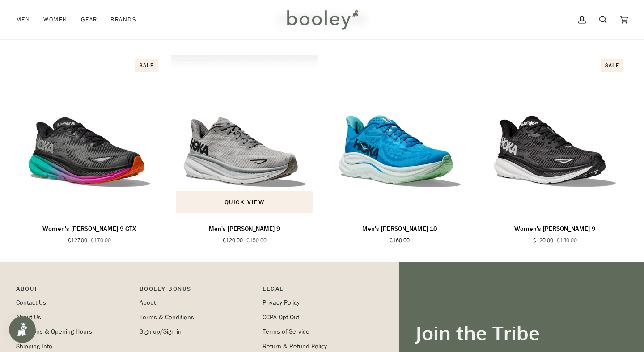 Image resolution: width=644 pixels, height=352 pixels. Describe the element at coordinates (73, 291) in the screenshot. I see `p: Pipeline_Footer Main` at that location.